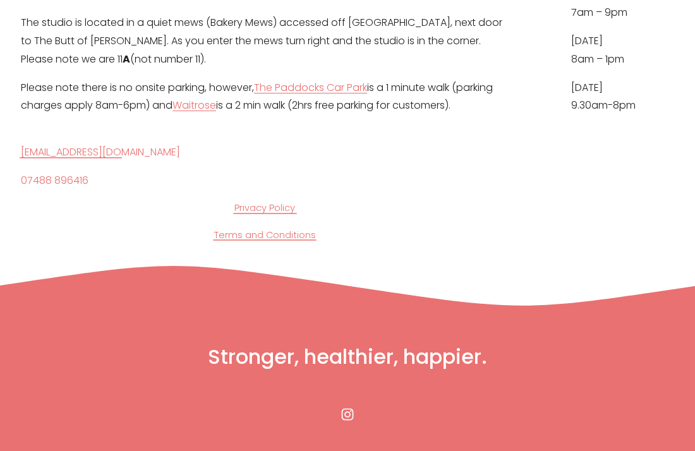 This screenshot has width=695, height=451. I want to click on strong: A, so click(126, 59).